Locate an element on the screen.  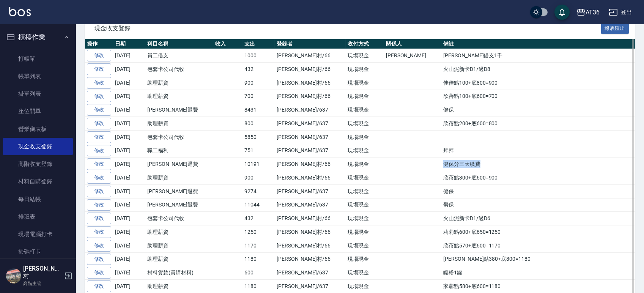
td: 700 is located at coordinates (258, 96).